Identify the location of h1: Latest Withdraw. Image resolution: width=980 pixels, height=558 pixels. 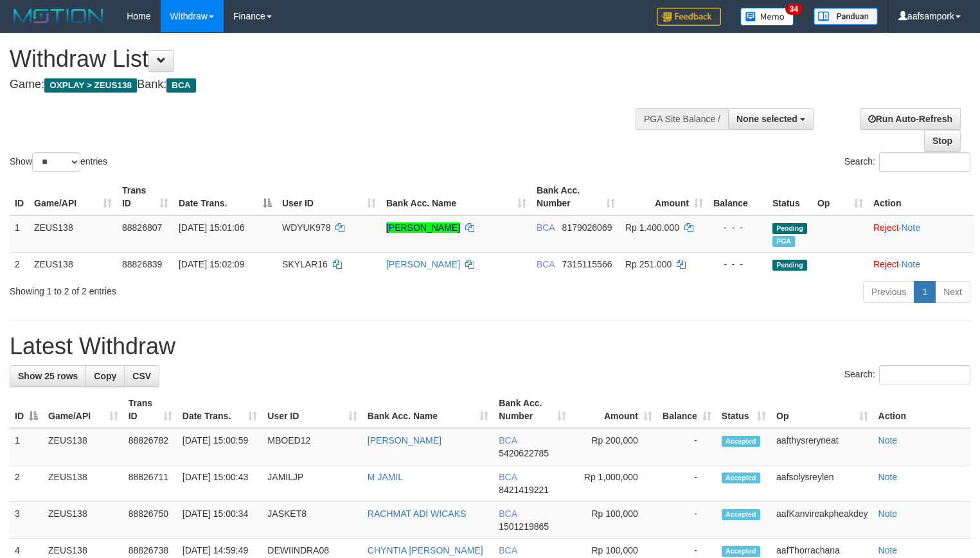
(490, 346).